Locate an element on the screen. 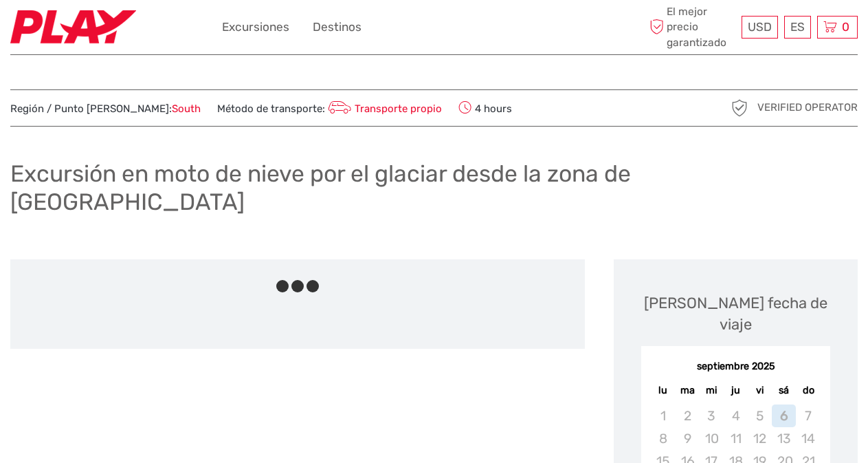 This screenshot has width=868, height=463. div: Not available domingo, 7 de septiembre de 2025 is located at coordinates (808, 415).